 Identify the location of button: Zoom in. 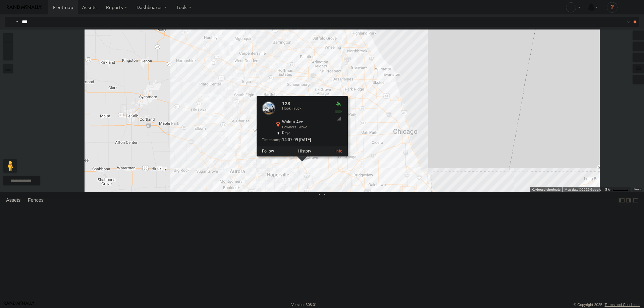
(8, 37).